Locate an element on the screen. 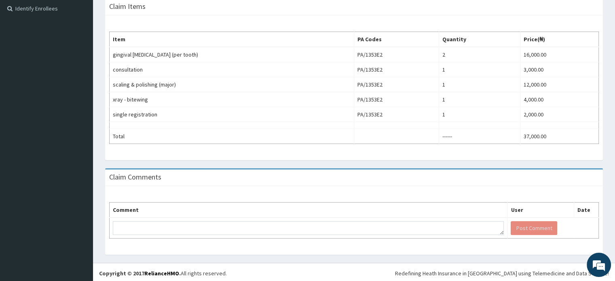  th: Date is located at coordinates (586, 210).